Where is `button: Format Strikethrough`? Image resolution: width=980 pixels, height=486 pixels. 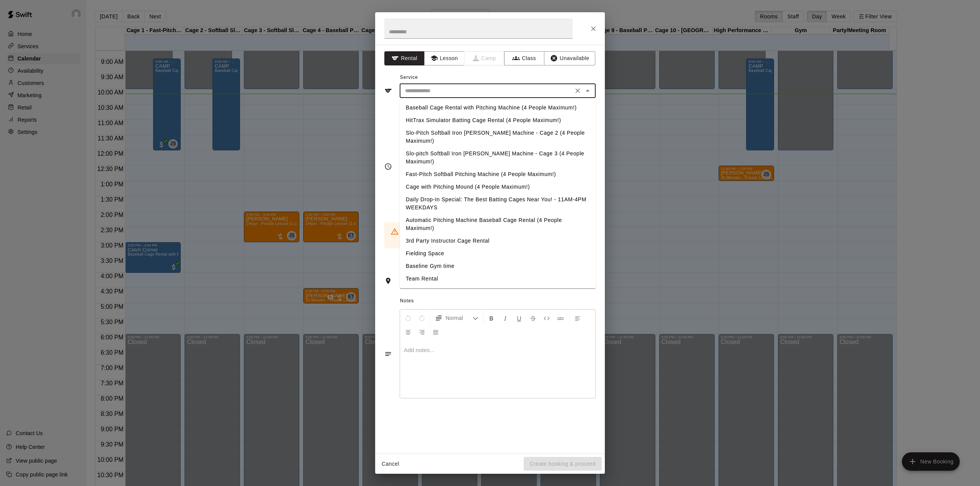
button: Format Strikethrough is located at coordinates (533, 317).